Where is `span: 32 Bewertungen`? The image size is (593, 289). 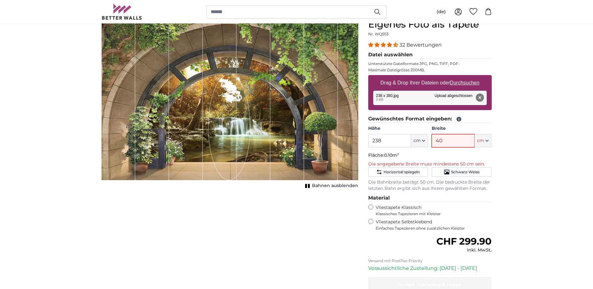 span: 32 Bewertungen is located at coordinates (420, 45).